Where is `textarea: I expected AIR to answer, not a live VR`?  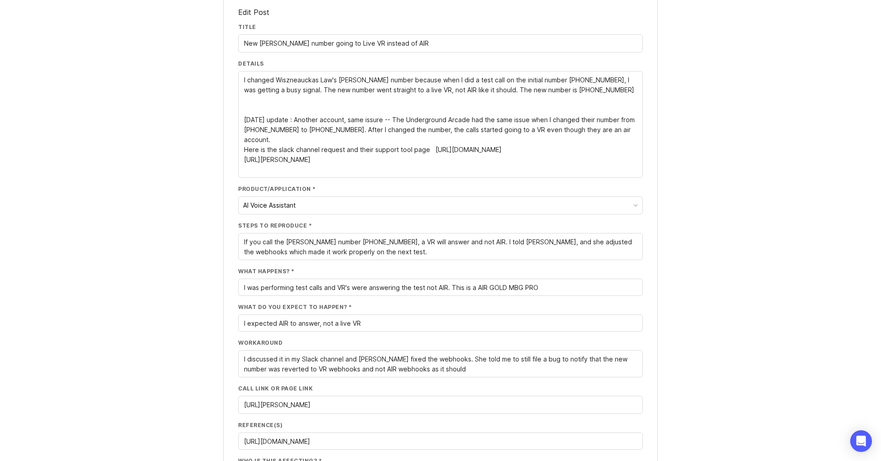 textarea: I expected AIR to answer, not a live VR is located at coordinates (440, 324).